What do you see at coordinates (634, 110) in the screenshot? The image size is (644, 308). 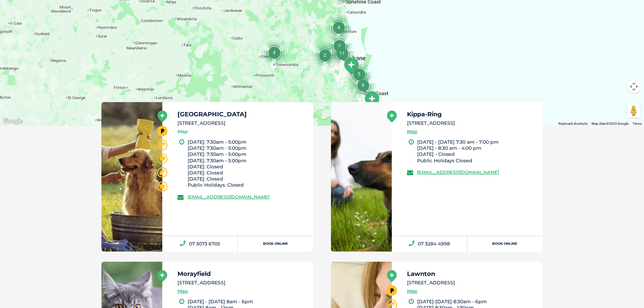 I see `button: Drag Pegman onto the map to open Street View` at bounding box center [634, 110].